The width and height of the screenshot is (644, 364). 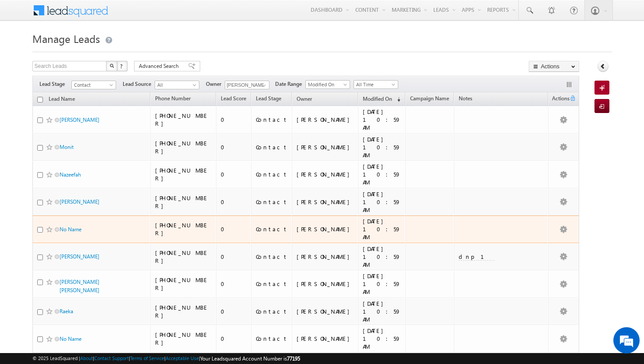 What do you see at coordinates (147, 358) in the screenshot?
I see `a: Terms of Service` at bounding box center [147, 358].